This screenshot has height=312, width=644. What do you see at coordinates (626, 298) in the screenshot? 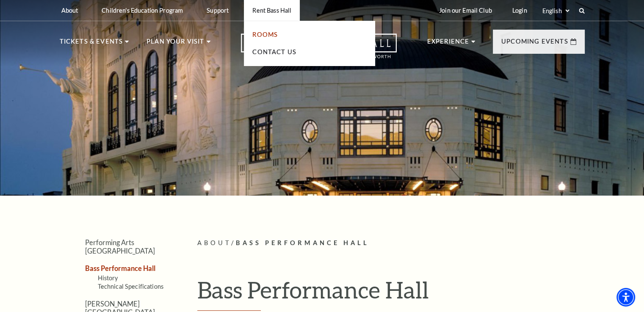
I see `div: Accessibility Menu` at bounding box center [626, 298].